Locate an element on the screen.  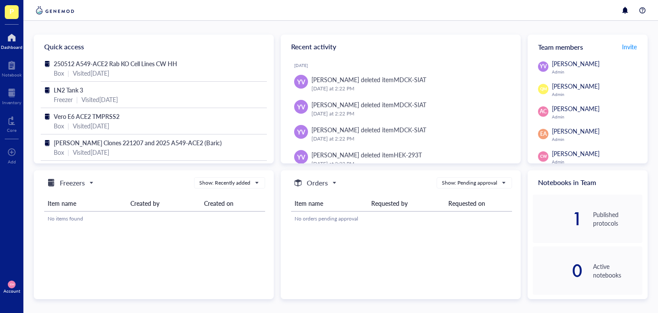
div: Show: Pending approval is located at coordinates (469, 183).